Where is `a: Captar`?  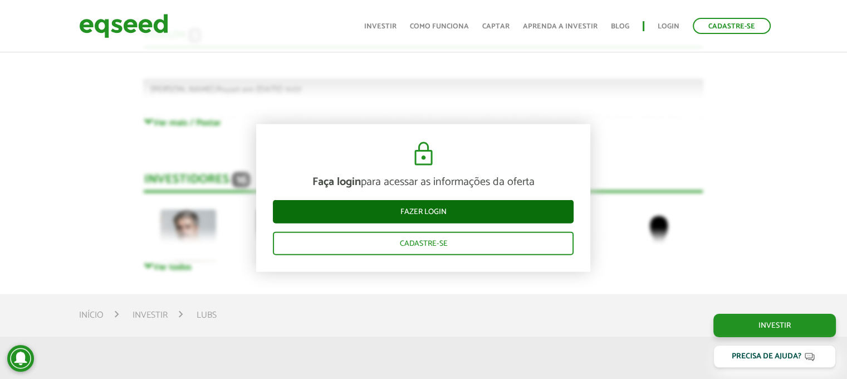
a: Captar is located at coordinates (495, 26).